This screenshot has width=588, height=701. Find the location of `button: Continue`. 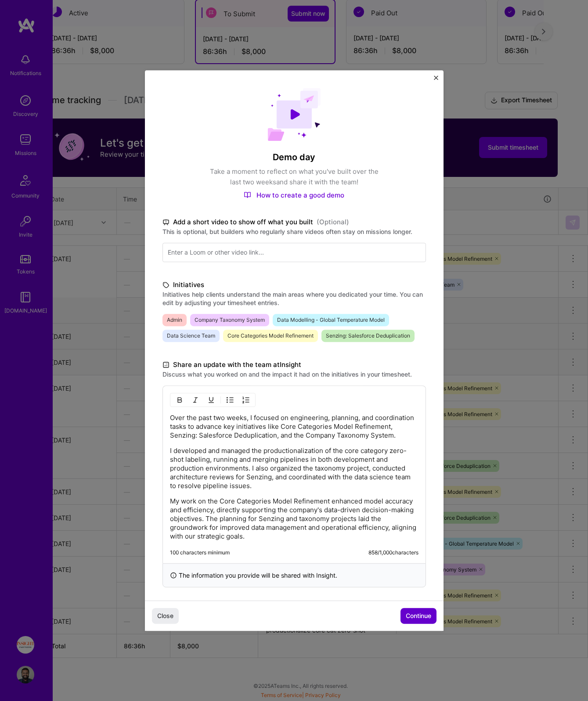

button: Continue is located at coordinates (418, 616).